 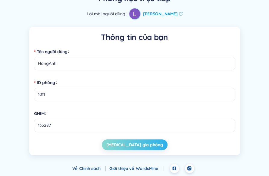 What do you see at coordinates (75, 169) in the screenshot?
I see `font: Về` at bounding box center [75, 169].